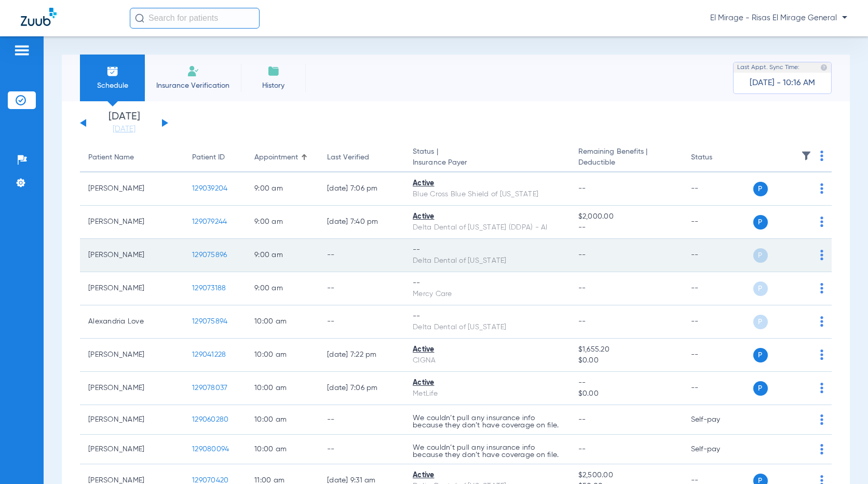 Image resolution: width=868 pixels, height=484 pixels. Describe the element at coordinates (717, 158) in the screenshot. I see `th: Status` at that location.